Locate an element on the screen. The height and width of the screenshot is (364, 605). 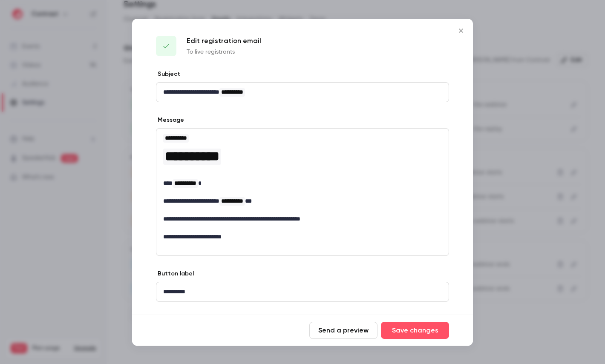
label: Subject is located at coordinates (168, 74).